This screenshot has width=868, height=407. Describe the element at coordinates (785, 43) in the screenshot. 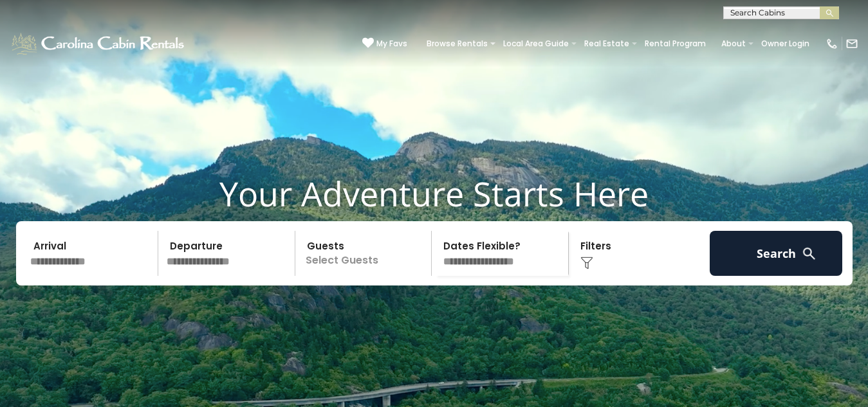

I see `a: Owner Login` at that location.